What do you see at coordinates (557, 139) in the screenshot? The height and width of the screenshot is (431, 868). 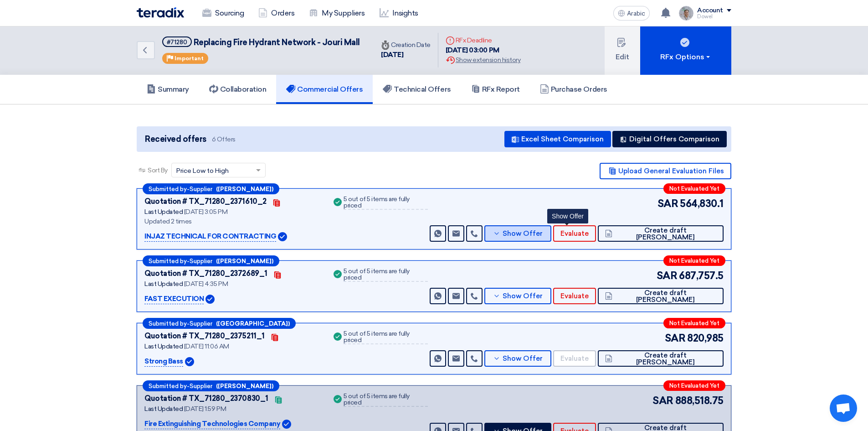 I see `button: Excel Sheet Comparison` at bounding box center [557, 139].